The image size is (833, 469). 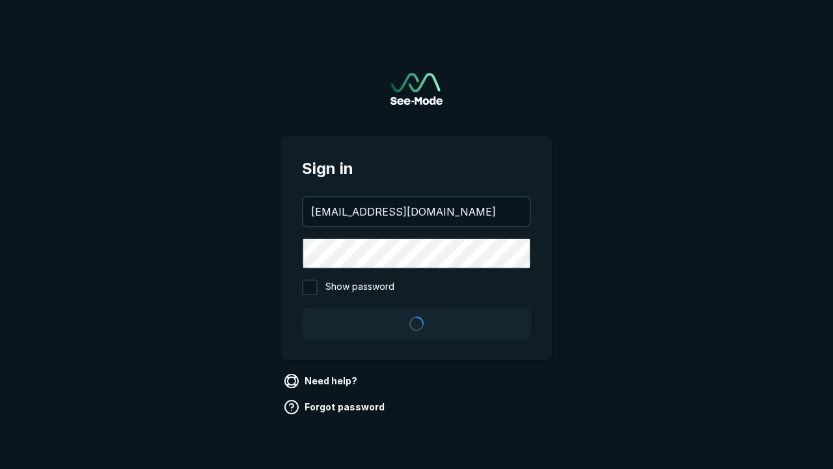 What do you see at coordinates (360, 287) in the screenshot?
I see `span: Show password` at bounding box center [360, 287].